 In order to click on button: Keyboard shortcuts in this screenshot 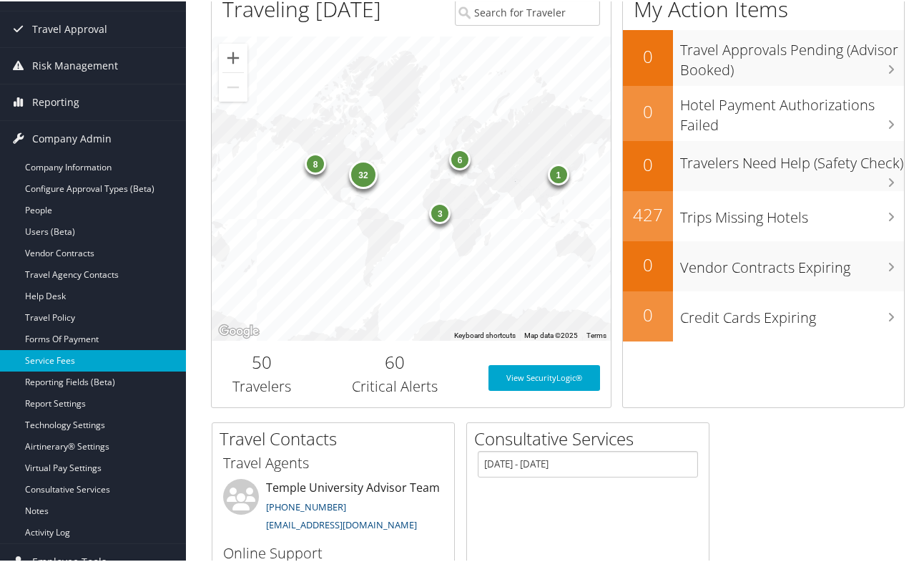, I will do `click(485, 334)`.